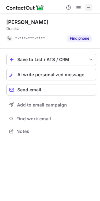  Describe the element at coordinates (29, 90) in the screenshot. I see `span: Send email` at that location.